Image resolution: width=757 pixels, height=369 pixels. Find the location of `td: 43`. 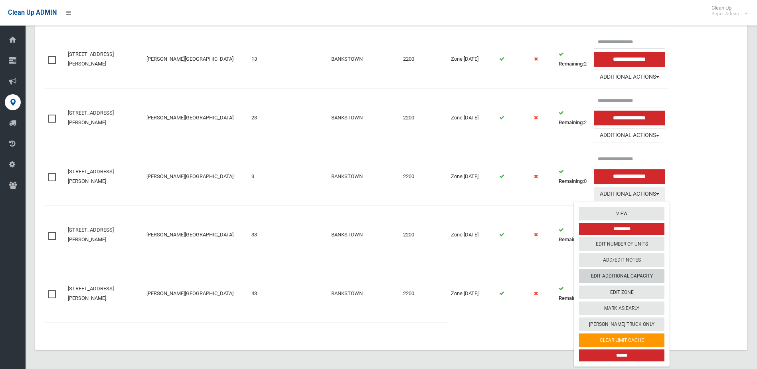

td: 43 is located at coordinates (263, 293).